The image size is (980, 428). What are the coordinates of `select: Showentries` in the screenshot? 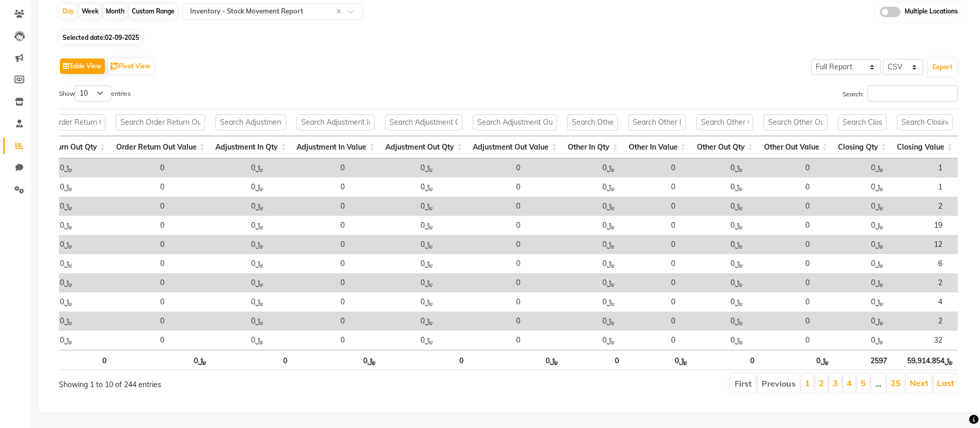 It's located at (93, 93).